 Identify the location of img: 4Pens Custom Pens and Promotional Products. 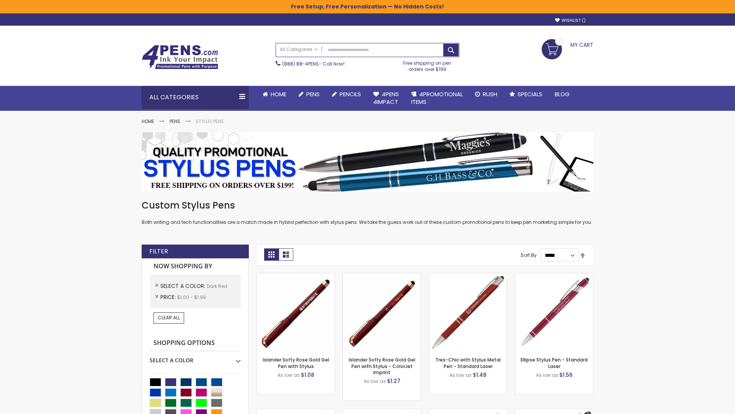
(180, 57).